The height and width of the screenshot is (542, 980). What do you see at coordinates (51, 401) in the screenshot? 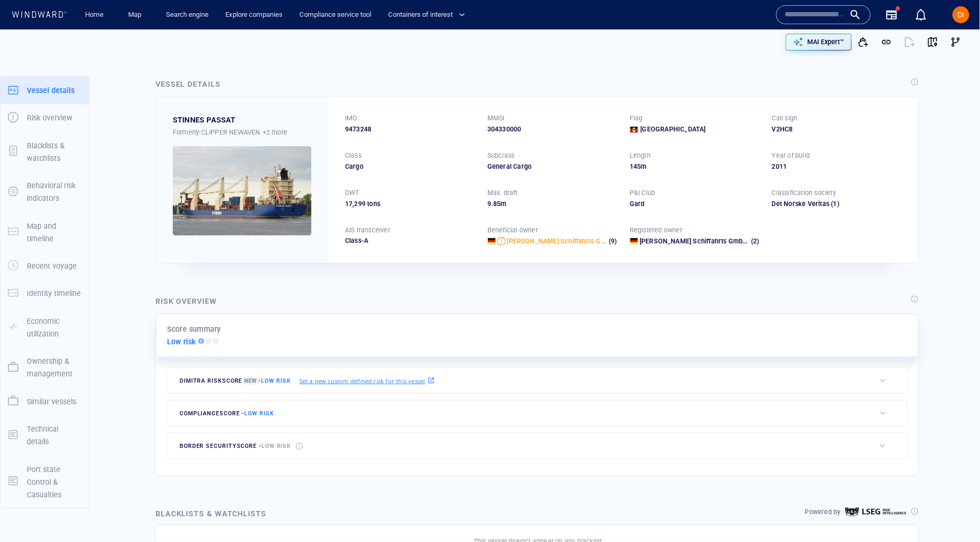
I see `p: Similar vessels` at bounding box center [51, 401].